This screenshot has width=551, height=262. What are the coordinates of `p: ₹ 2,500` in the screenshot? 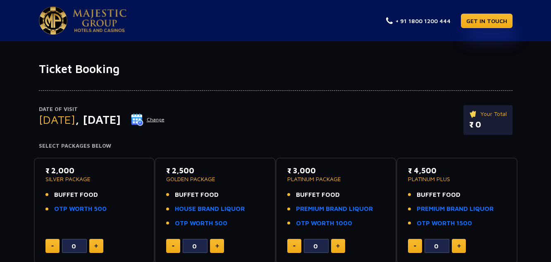 It's located at (215, 171).